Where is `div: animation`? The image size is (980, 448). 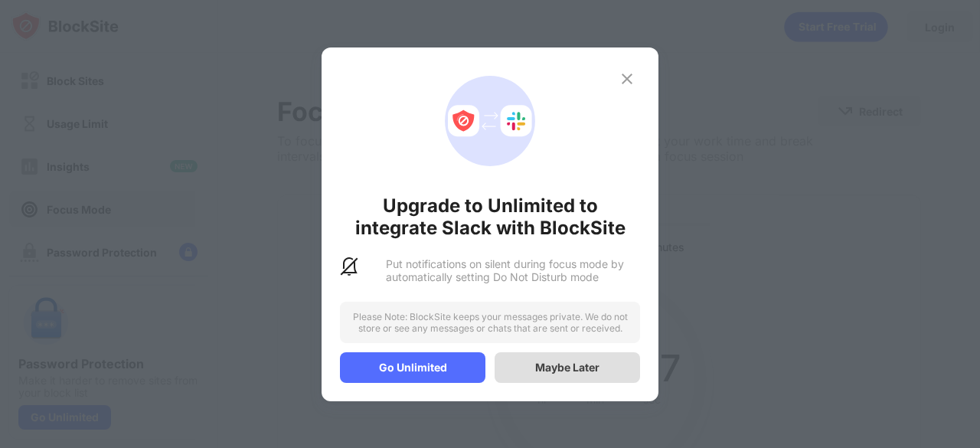 div: animation is located at coordinates (490, 121).